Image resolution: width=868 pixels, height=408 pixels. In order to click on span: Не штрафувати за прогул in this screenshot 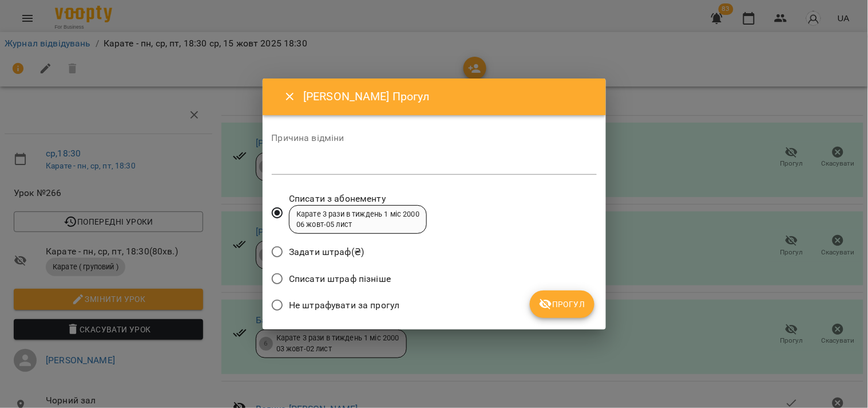, I will do `click(344, 305)`.